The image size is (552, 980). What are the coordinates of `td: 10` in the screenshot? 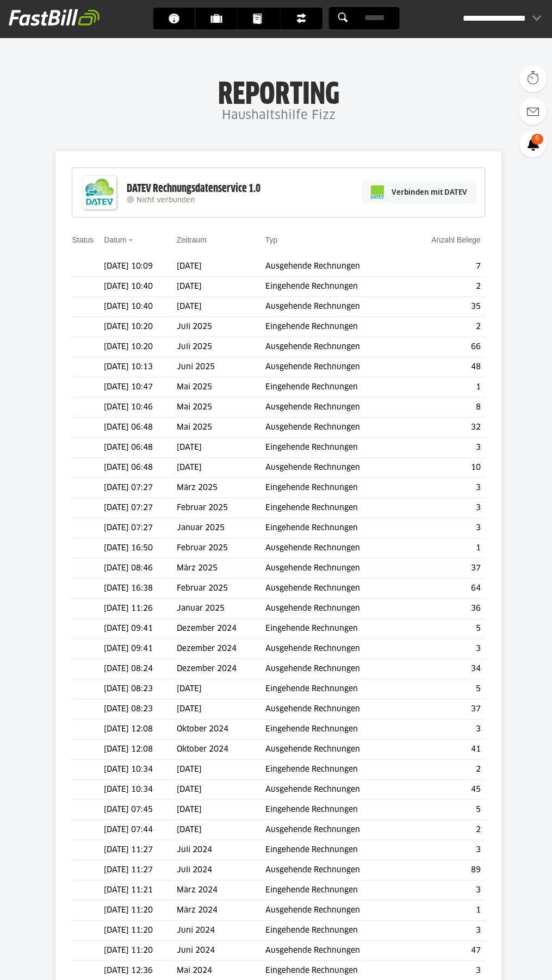 It's located at (445, 467).